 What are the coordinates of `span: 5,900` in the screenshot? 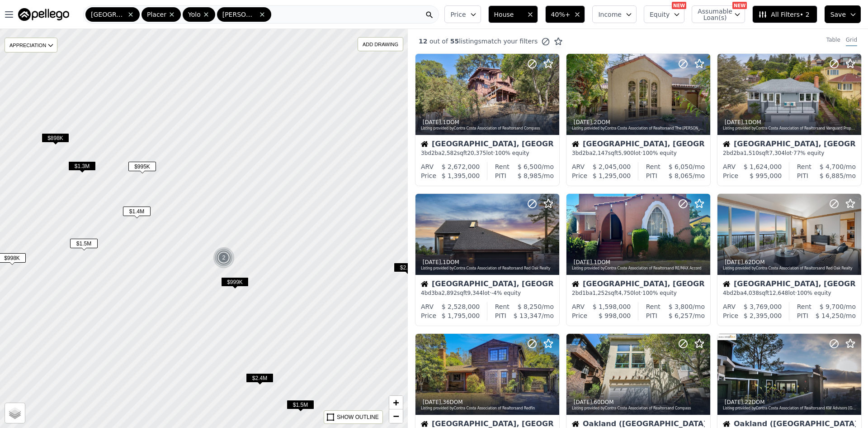 It's located at (625, 153).